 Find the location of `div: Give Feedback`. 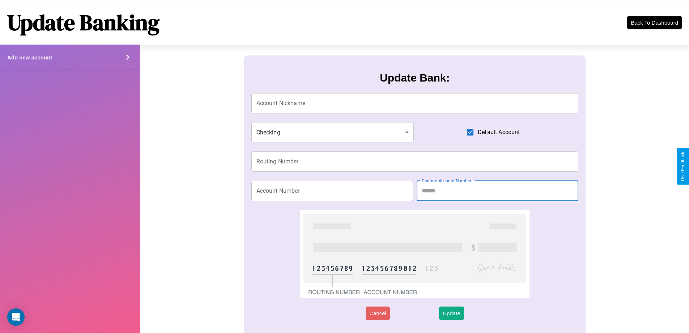

div: Give Feedback is located at coordinates (683, 166).